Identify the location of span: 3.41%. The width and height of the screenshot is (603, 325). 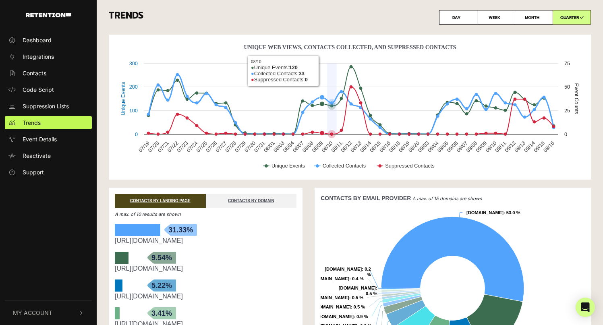
(161, 313).